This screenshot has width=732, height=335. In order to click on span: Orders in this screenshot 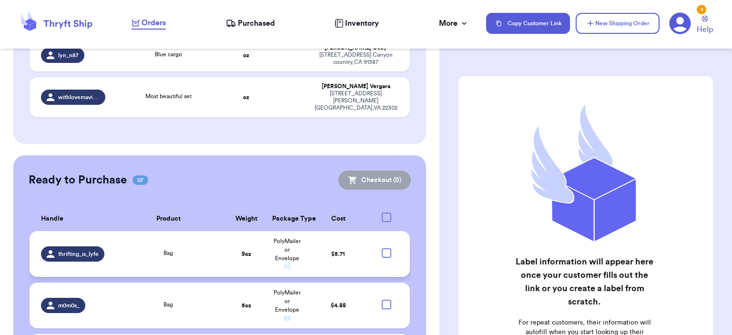, I will do `click(153, 23)`.